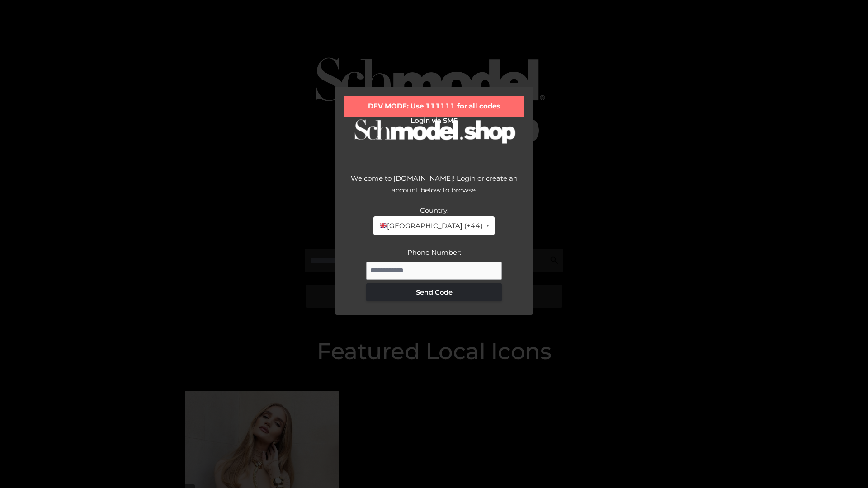 The height and width of the screenshot is (488, 868). I want to click on label: Phone Number:, so click(434, 252).